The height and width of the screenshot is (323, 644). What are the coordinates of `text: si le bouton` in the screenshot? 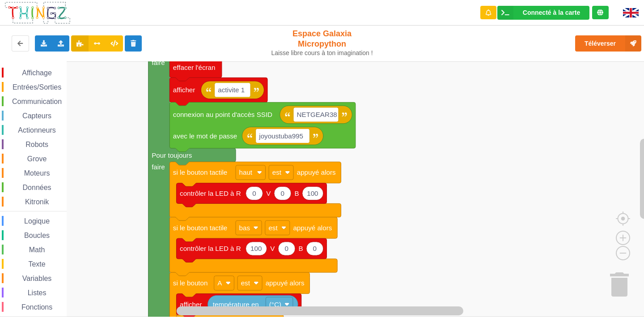 It's located at (190, 282).